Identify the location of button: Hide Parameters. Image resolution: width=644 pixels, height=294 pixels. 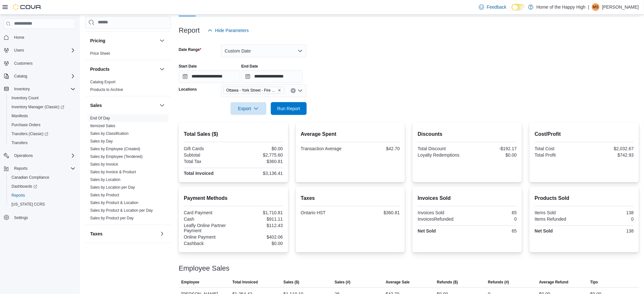
(228, 30).